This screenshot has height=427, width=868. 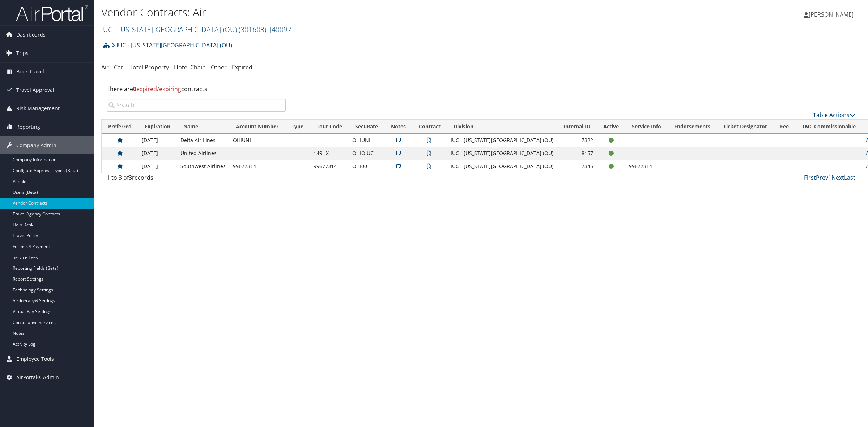 What do you see at coordinates (28, 127) in the screenshot?
I see `span: Reporting` at bounding box center [28, 127].